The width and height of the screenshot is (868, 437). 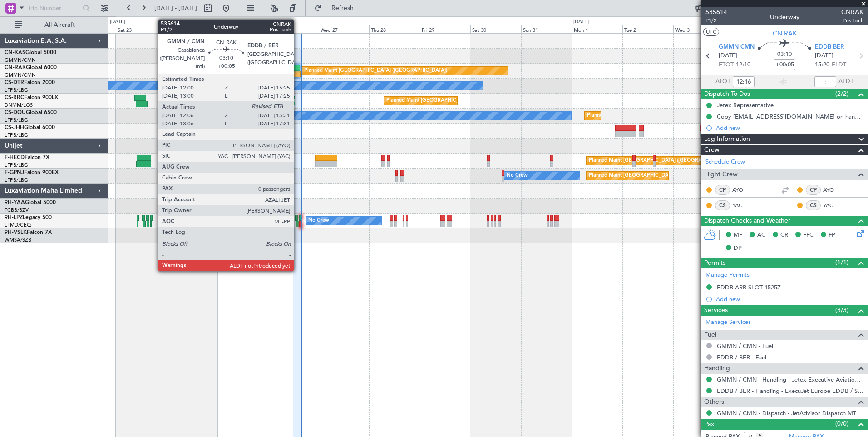 I want to click on div: Thu 28, so click(x=394, y=29).